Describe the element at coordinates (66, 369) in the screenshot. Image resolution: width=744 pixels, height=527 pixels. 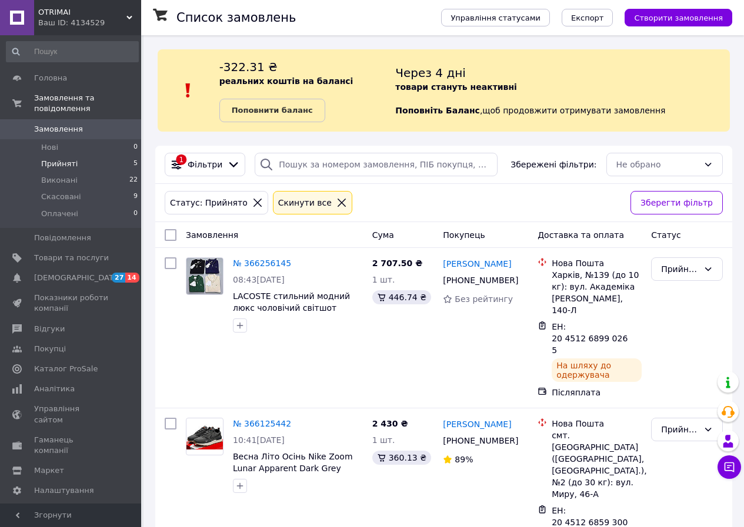
I see `span: Каталог ProSale` at that location.